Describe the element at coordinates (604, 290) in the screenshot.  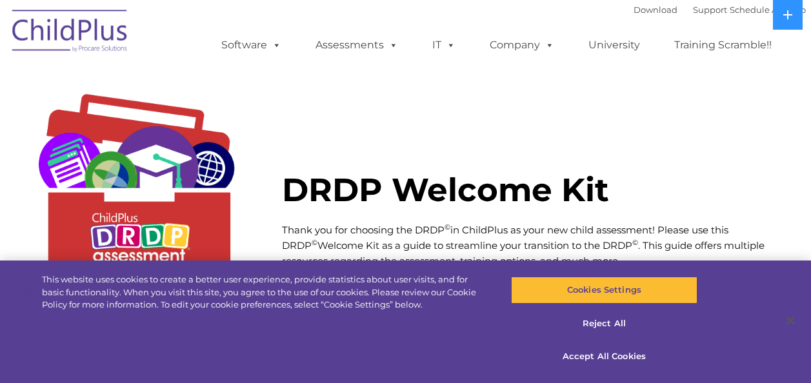
I see `button: Cookies Settings` at that location.